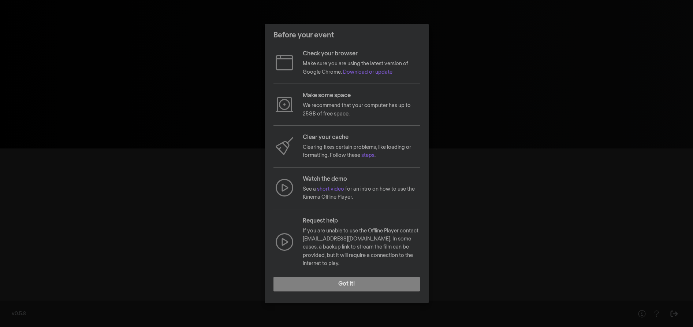 The image size is (693, 327). What do you see at coordinates (361, 179) in the screenshot?
I see `p: Watch the demo` at bounding box center [361, 179].